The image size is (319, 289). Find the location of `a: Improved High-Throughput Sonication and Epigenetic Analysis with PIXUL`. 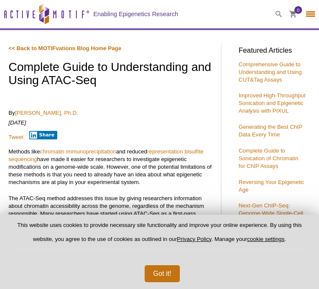

a: Improved High-Throughput Sonication and Epigenetic Analysis with PIXUL is located at coordinates (272, 103).